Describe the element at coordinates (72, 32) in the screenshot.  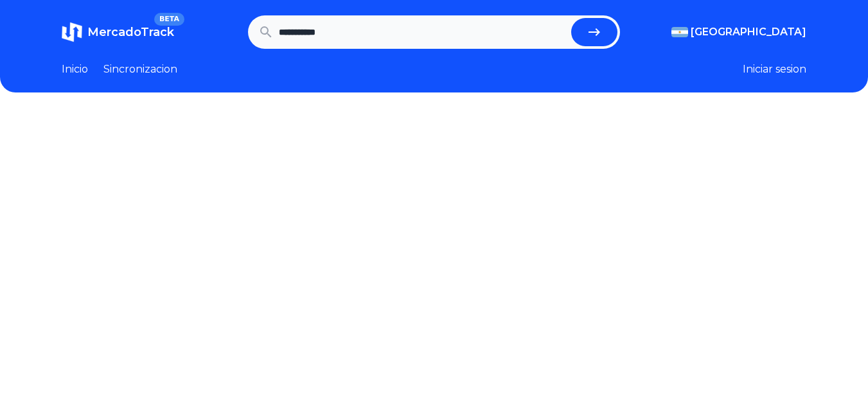
I see `img: MercadoTrack` at that location.